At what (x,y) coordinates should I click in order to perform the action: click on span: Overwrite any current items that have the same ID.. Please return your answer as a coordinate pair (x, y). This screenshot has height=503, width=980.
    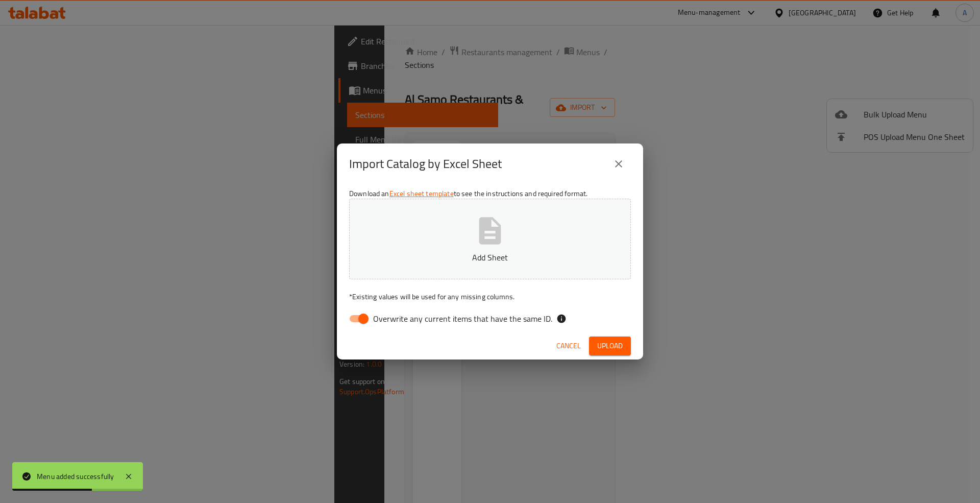
    Looking at the image, I should click on (463, 319).